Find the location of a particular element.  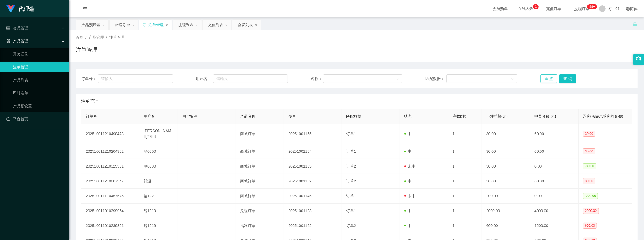

span: 用户名： is located at coordinates (205, 79).